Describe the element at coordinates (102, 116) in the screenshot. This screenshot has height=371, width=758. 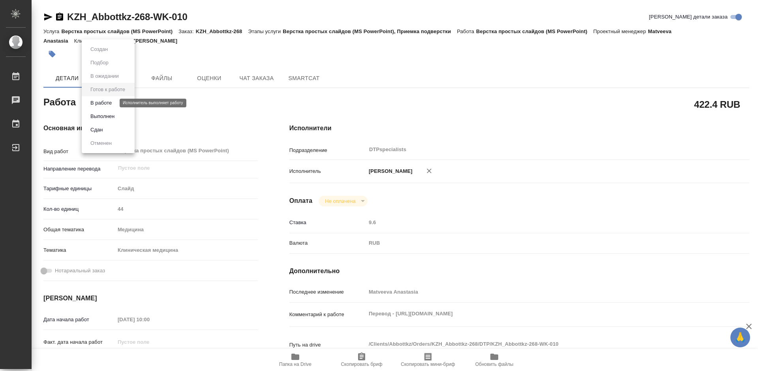
I see `button: Выполнен` at that location.